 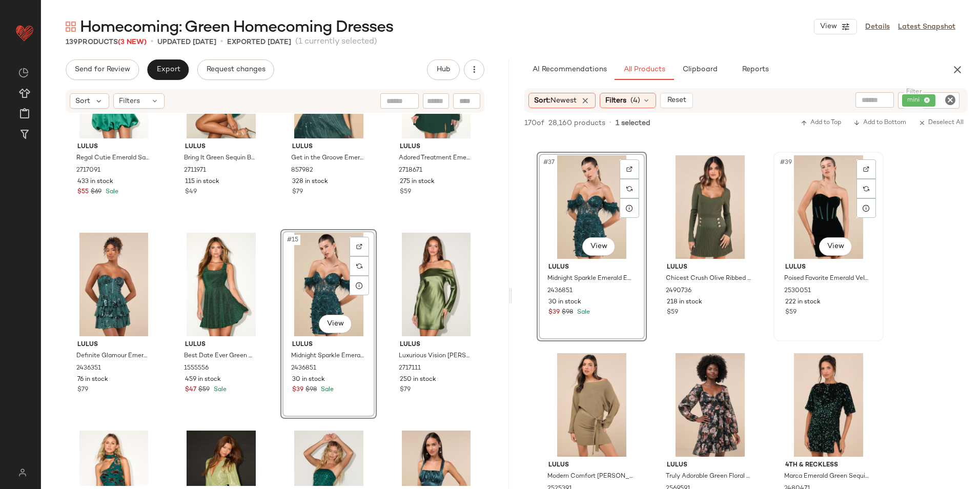 What do you see at coordinates (167, 70) in the screenshot?
I see `span: Export` at bounding box center [167, 70].